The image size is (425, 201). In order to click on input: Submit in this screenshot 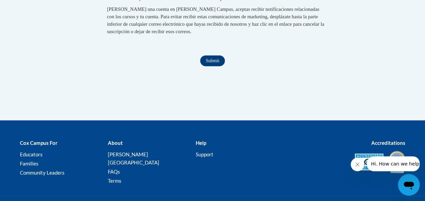, I will do `click(212, 61)`.